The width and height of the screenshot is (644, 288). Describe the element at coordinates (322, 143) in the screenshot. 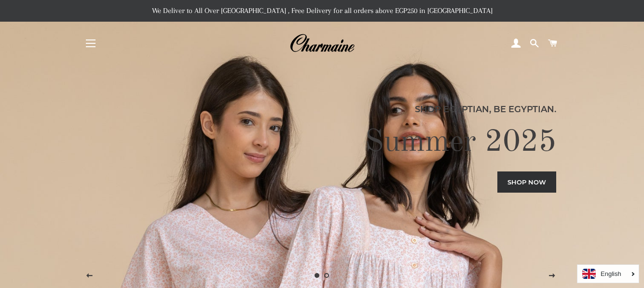

I see `h2: Summer 2025` at that location.